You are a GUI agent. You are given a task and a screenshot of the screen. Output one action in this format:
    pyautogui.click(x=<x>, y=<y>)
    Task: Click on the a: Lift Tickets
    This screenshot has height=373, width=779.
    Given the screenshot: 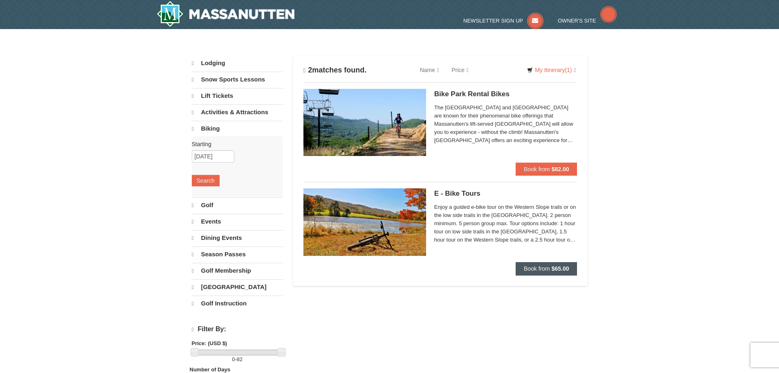 What is the action you would take?
    pyautogui.click(x=237, y=96)
    